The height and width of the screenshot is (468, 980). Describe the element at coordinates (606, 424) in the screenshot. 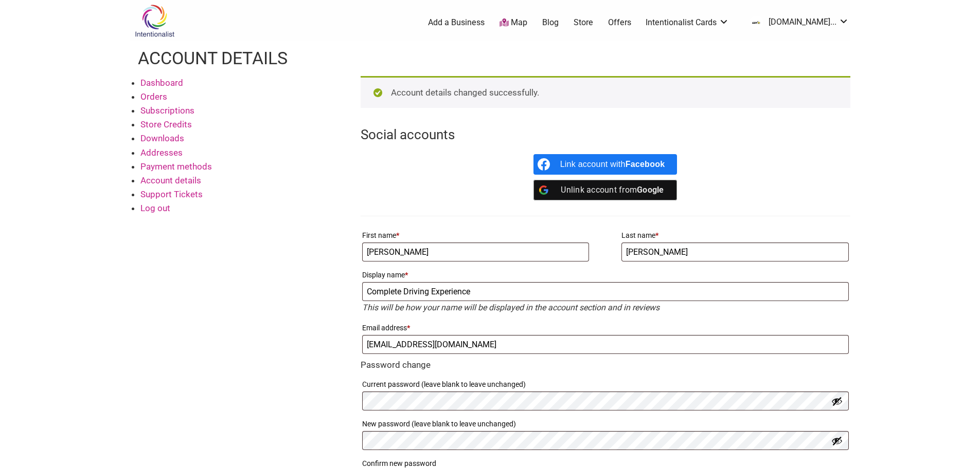

I see `label: New password (leave blank to leave unchanged)` at that location.